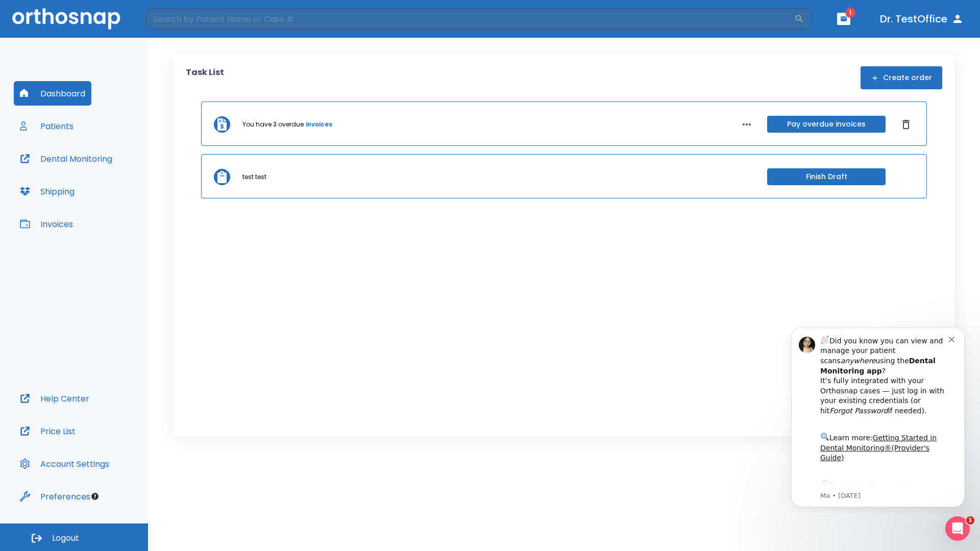 The height and width of the screenshot is (551, 980). I want to click on i: anywhere, so click(82, 42).